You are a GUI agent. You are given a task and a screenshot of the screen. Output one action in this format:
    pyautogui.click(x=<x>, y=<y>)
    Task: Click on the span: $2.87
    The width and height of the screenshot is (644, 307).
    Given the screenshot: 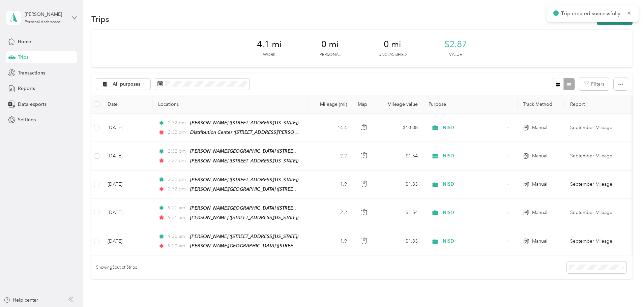 What is the action you would take?
    pyautogui.click(x=455, y=44)
    